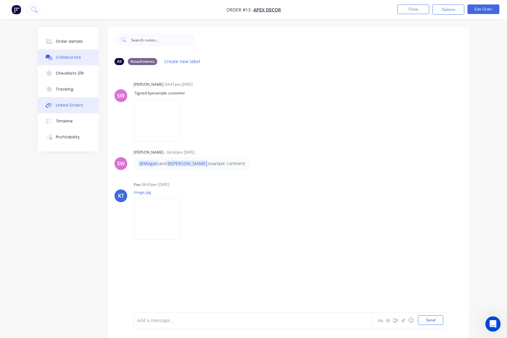 The width and height of the screenshot is (507, 338). What do you see at coordinates (80, 217) in the screenshot?
I see `span: News` at bounding box center [80, 217].